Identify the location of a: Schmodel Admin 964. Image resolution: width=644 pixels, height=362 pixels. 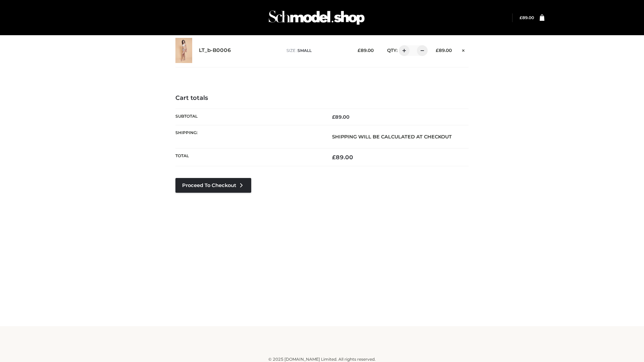
(317, 18).